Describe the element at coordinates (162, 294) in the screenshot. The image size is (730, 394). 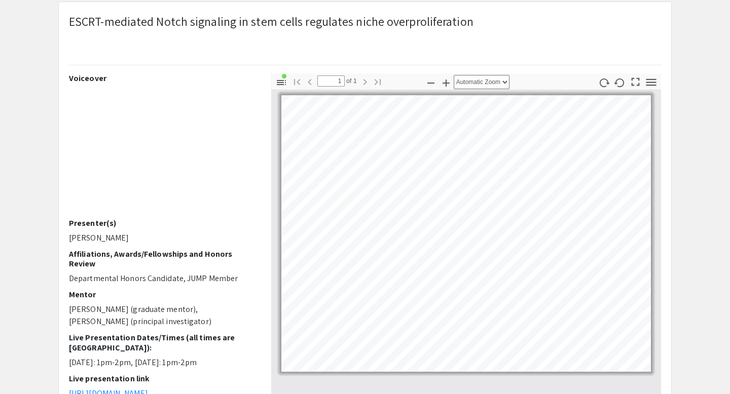
I see `h2: Mentor` at that location.